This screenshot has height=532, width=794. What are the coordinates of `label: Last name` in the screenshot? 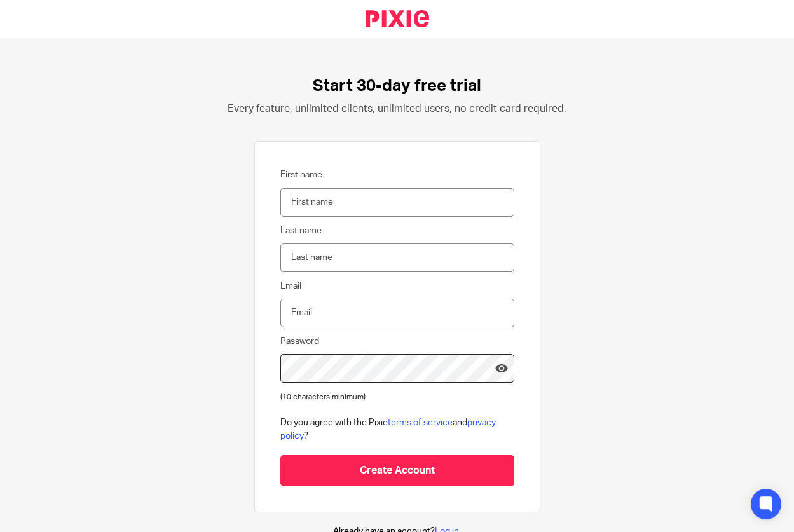 It's located at (301, 231).